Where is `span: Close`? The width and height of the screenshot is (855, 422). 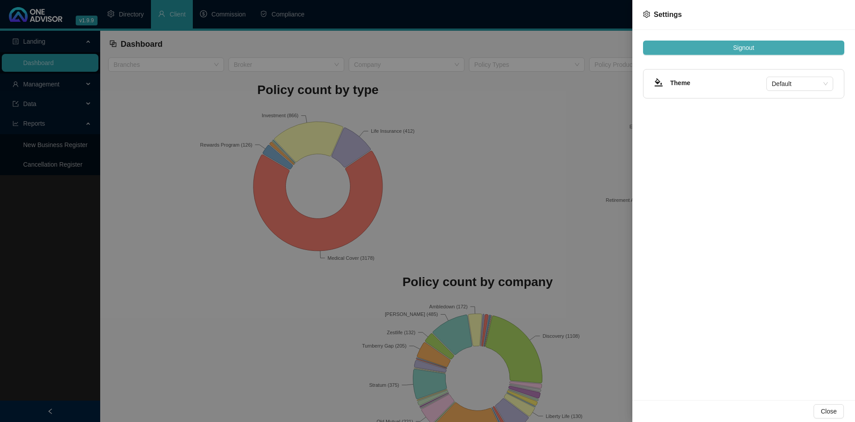
span: Close is located at coordinates (829, 411).